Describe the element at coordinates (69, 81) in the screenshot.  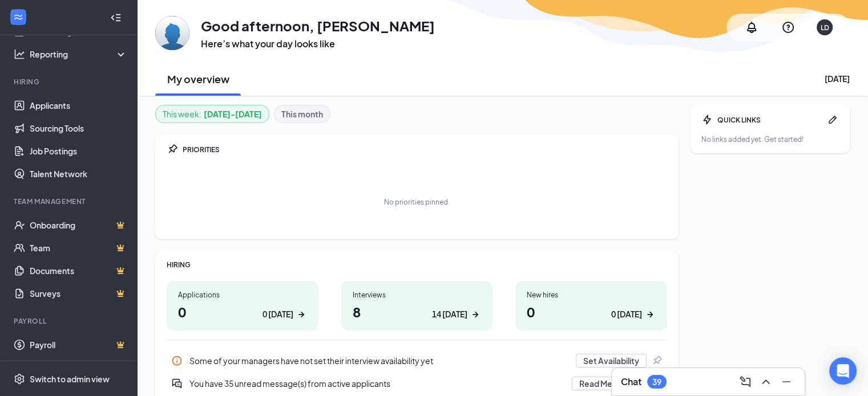
I see `div: Hiring` at that location.